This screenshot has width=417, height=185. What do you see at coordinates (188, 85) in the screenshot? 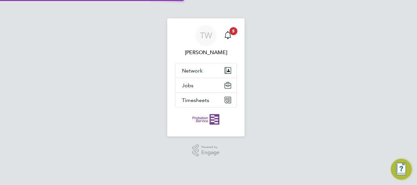
I see `span: Jobs` at bounding box center [188, 85].